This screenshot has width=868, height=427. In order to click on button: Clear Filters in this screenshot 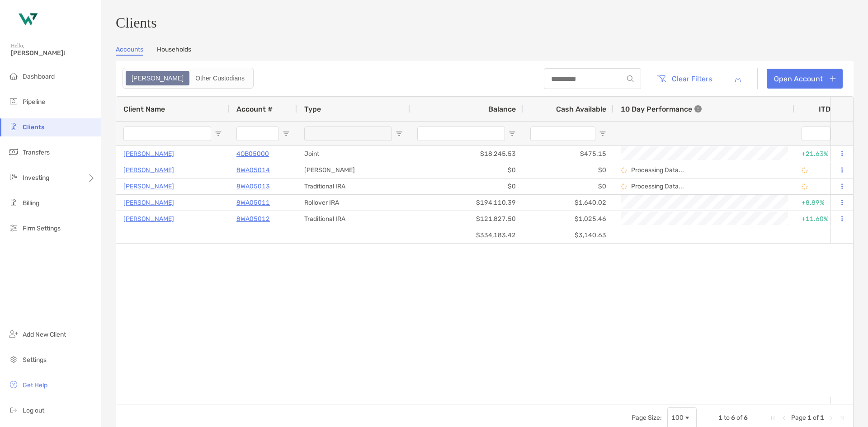, I will do `click(684, 78)`.